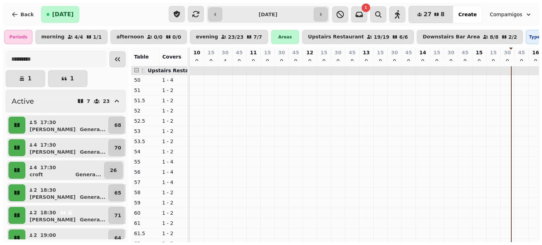 The image size is (542, 245). Describe the element at coordinates (130, 37) in the screenshot. I see `p: afternoon` at that location.